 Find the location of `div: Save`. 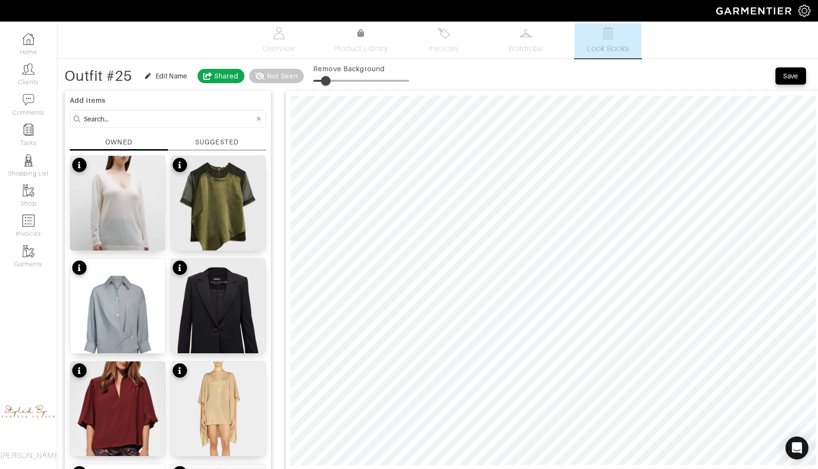

div: Save is located at coordinates (791, 76).